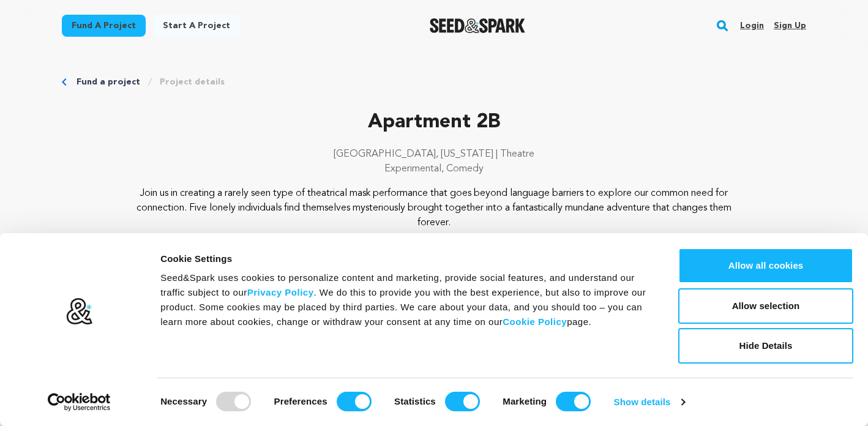 The width and height of the screenshot is (868, 426). What do you see at coordinates (790, 26) in the screenshot?
I see `a: Sign up` at bounding box center [790, 26].